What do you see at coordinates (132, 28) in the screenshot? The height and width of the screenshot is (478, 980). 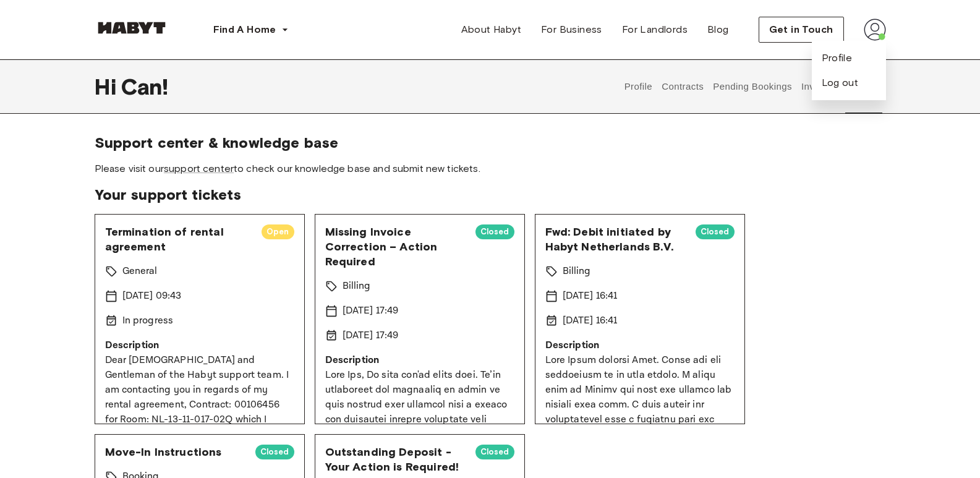 I see `img: Habyt` at bounding box center [132, 28].